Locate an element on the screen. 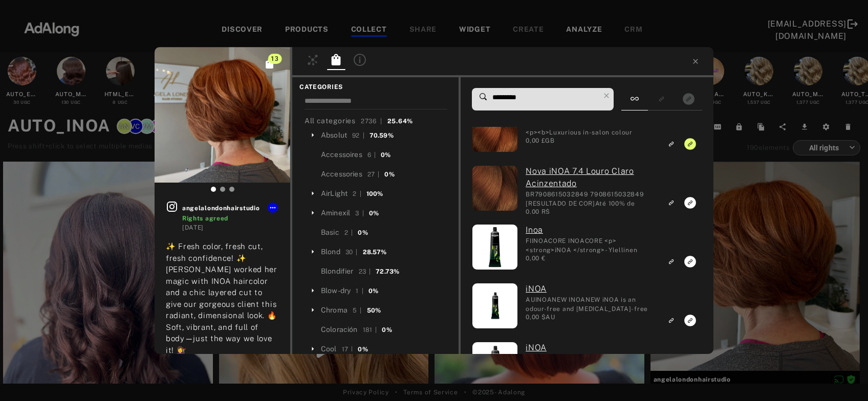  div: BR7908615032849 7908615032849 [RESULTADO DE COR]Até 100% de cobertura de brancos+48% de brilho no... is located at coordinates (591, 198).